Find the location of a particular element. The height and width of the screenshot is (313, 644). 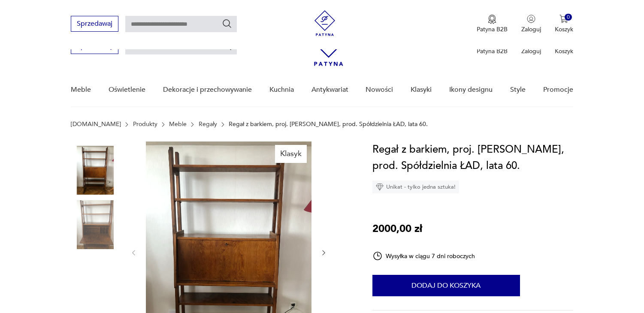

a: Klasyki is located at coordinates (421, 90).